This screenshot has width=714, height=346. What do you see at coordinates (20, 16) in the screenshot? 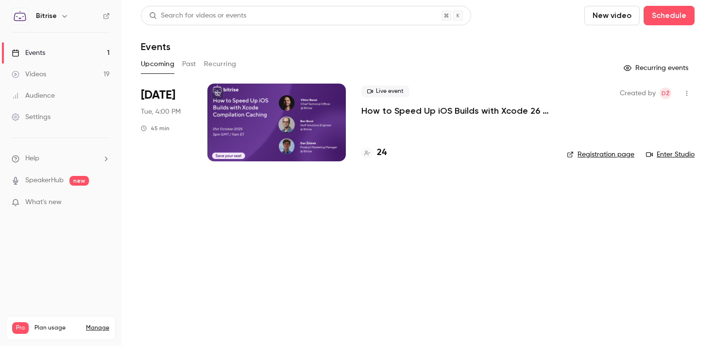
I see `img: Bitrise` at bounding box center [20, 16].